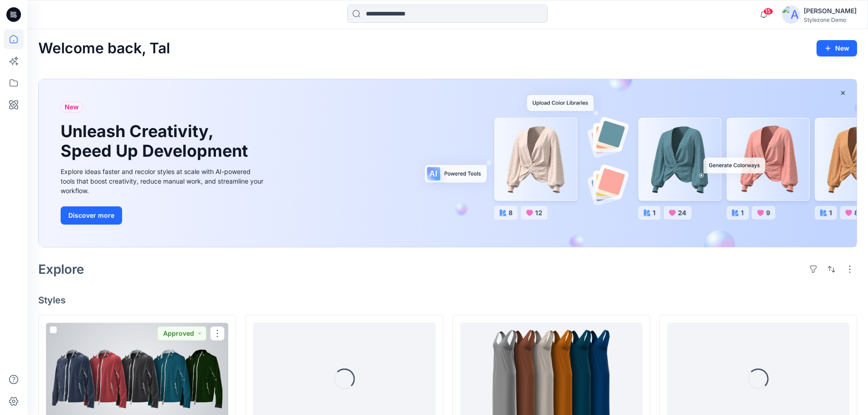  Describe the element at coordinates (163, 181) in the screenshot. I see `div: Explore ideas faster and recolor styles at scale with AI-powered tools that boost creativity, red...` at that location.